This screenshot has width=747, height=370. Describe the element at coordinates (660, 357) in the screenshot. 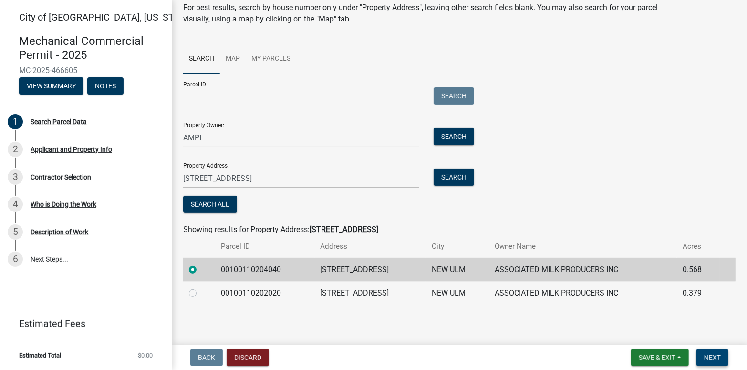

I see `button: Save & Exit` at that location.